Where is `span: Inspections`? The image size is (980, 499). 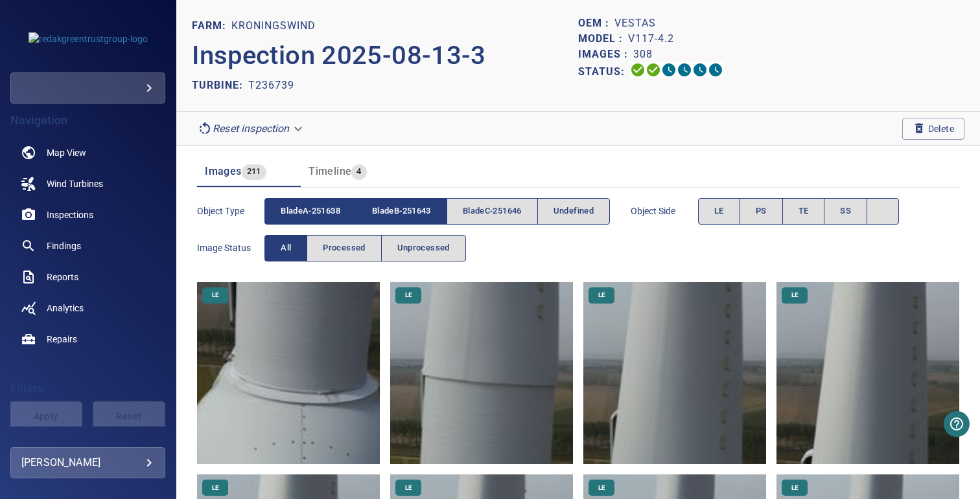 span: Inspections is located at coordinates (70, 215).